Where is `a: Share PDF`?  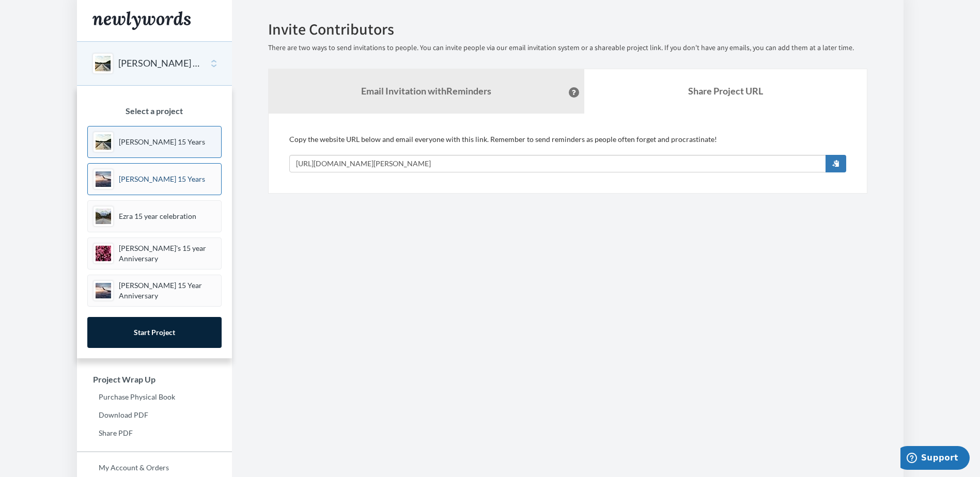 a: Share PDF is located at coordinates (155, 433).